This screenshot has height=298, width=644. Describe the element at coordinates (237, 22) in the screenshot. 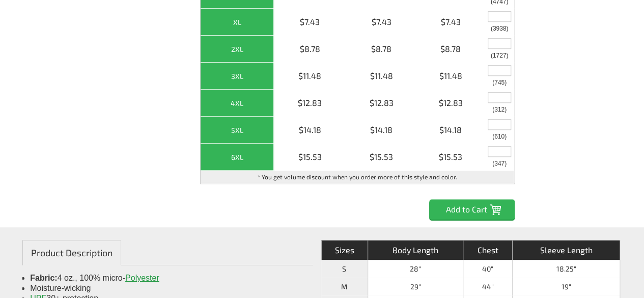

I see `div: XL` at that location.